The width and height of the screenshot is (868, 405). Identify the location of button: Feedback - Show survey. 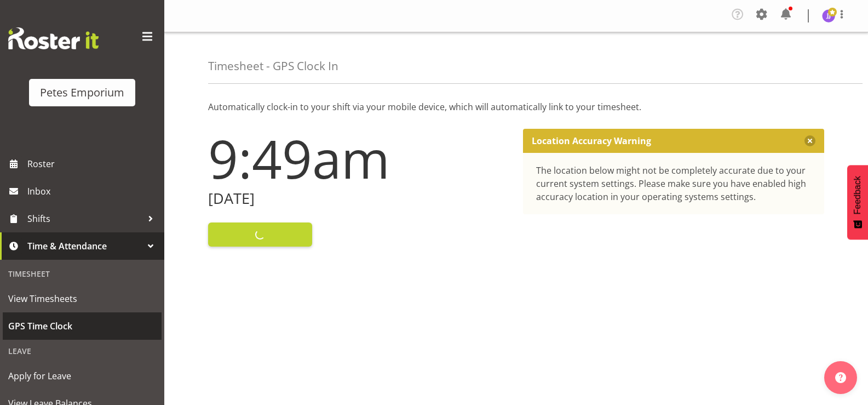
(858, 202).